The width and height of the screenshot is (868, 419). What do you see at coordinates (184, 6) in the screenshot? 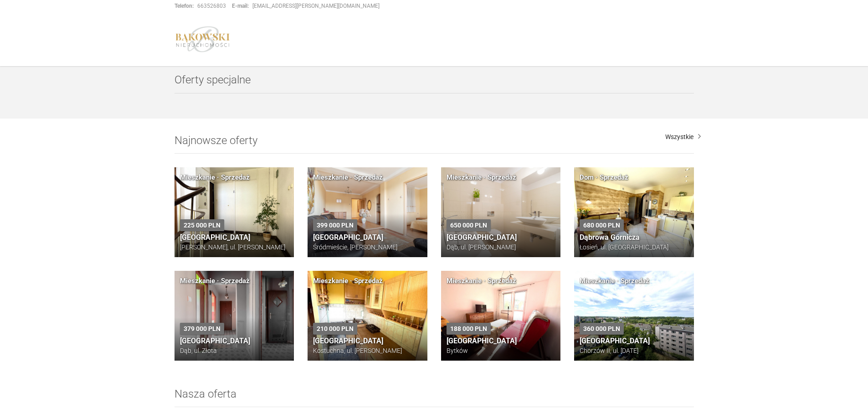
I see `strong: Telefon:` at bounding box center [184, 6].